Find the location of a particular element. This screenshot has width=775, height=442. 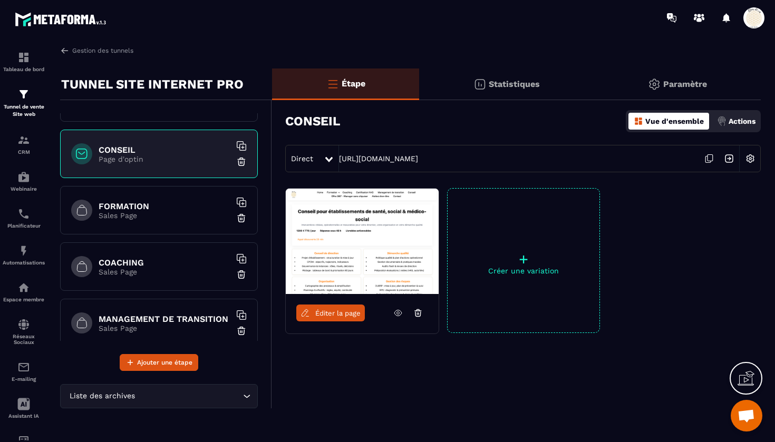

p: Assistant IA is located at coordinates (24, 416).